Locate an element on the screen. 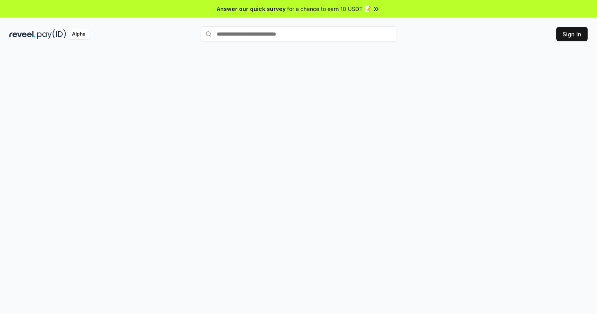 This screenshot has height=314, width=597. img: pay_id is located at coordinates (52, 34).